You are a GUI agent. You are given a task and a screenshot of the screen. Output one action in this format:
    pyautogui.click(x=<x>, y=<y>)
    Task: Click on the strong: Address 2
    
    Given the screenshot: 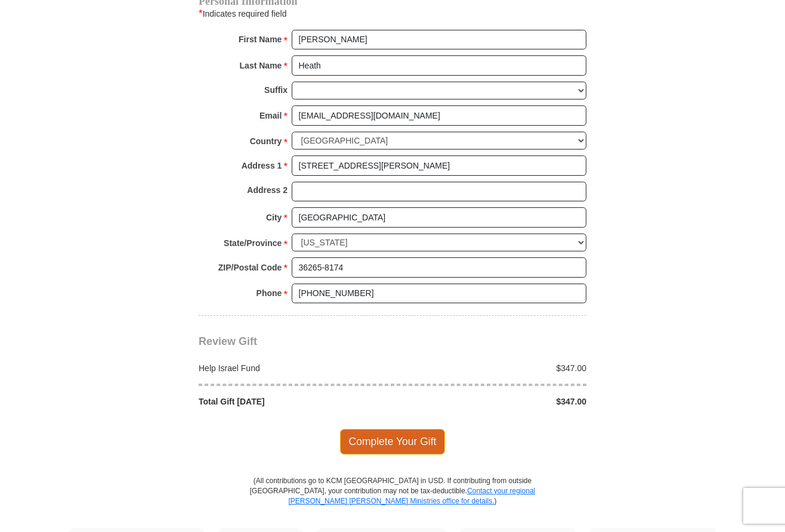 What is the action you would take?
    pyautogui.click(x=267, y=190)
    